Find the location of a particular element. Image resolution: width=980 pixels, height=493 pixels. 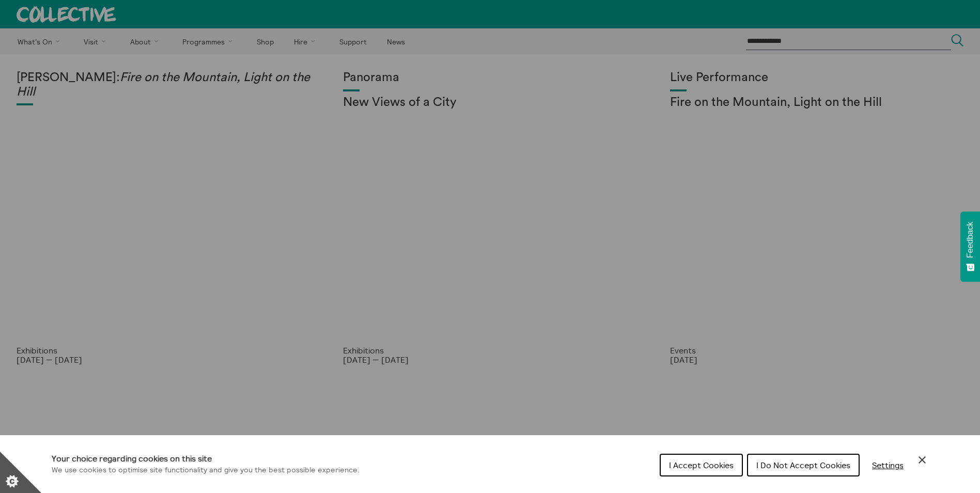

span: Feedback is located at coordinates (971, 240).